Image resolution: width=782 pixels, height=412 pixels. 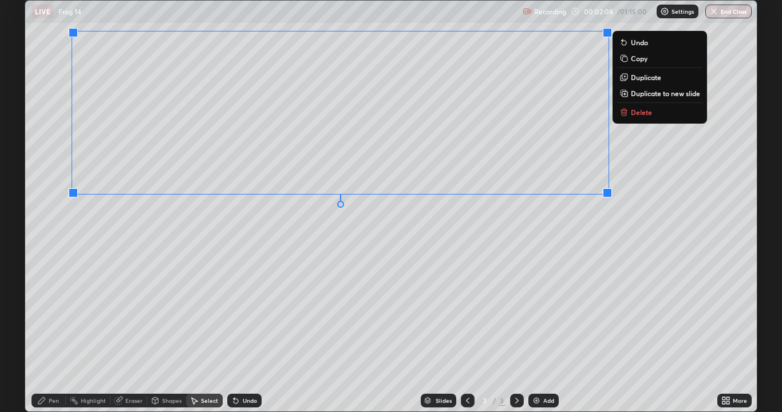 I want to click on p: LIVE, so click(x=42, y=11).